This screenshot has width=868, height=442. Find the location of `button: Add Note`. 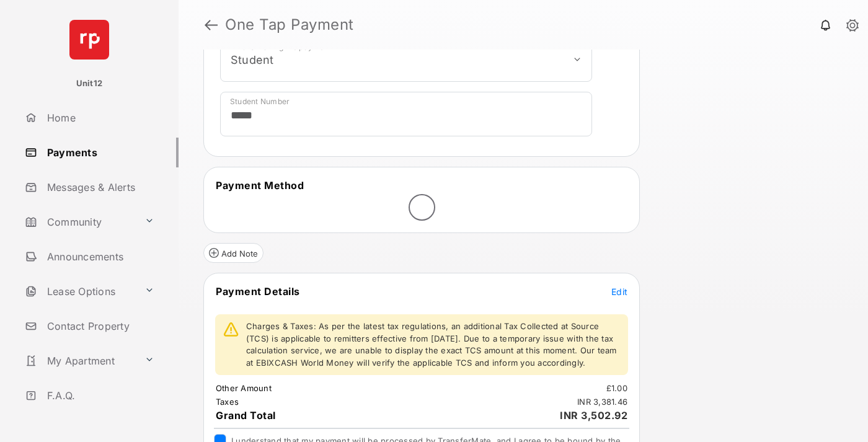

button: Add Note is located at coordinates (233, 253).